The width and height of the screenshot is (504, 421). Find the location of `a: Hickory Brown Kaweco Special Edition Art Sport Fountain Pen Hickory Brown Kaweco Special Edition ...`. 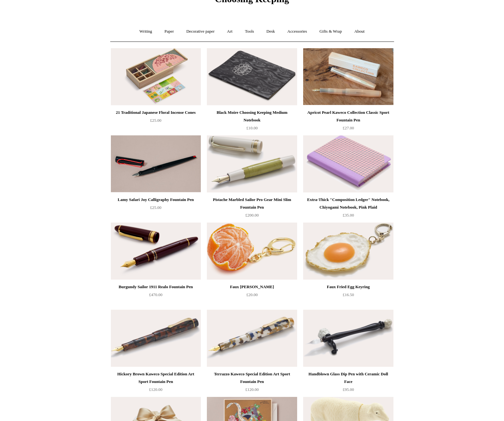

a: Hickory Brown Kaweco Special Edition Art Sport Fountain Pen Hickory Brown Kaweco Special Edition ... is located at coordinates (156, 338).